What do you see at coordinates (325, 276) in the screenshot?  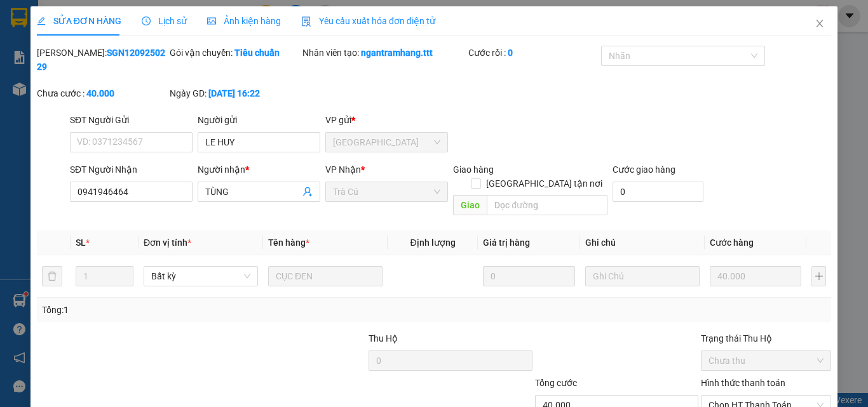 I see `input: VD: Bàn, Ghế` at bounding box center [325, 276].